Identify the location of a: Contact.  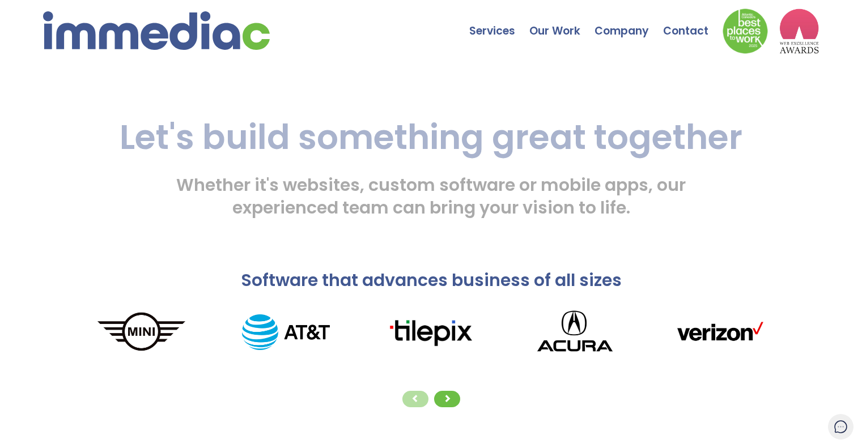
(692, 23).